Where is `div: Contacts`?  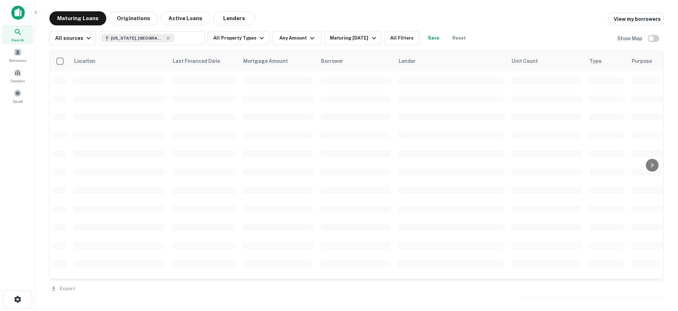 div: Contacts is located at coordinates (18, 76).